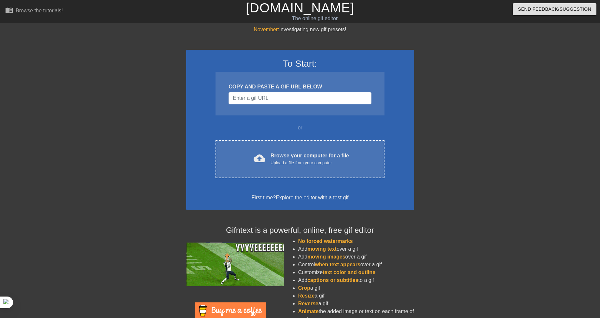 Image resolution: width=600 pixels, height=318 pixels. Describe the element at coordinates (259, 158) in the screenshot. I see `span: cloud_upload` at that location.